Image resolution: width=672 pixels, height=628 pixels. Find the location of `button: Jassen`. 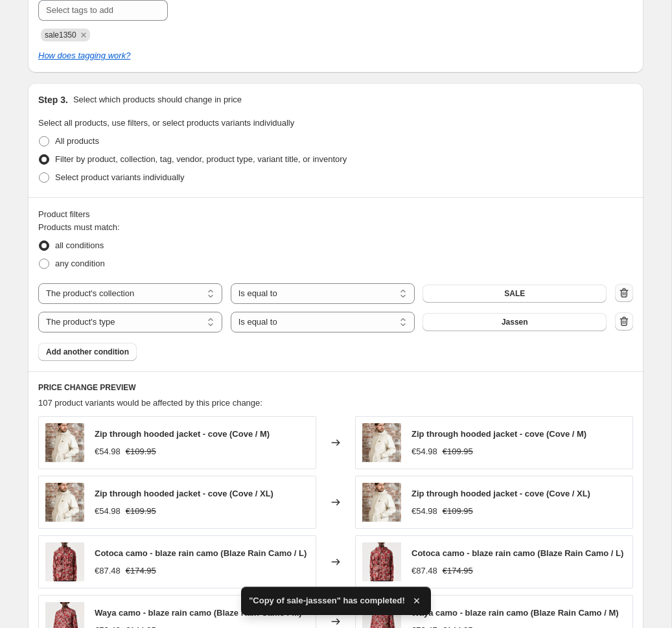

button: Jassen is located at coordinates (515, 322).